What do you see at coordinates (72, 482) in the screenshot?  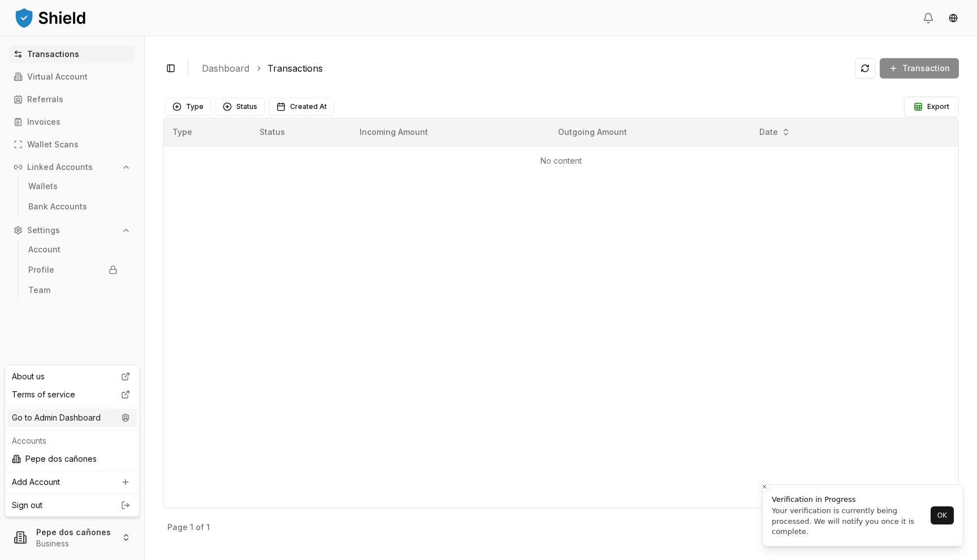 I see `a: Add Account` at bounding box center [72, 482].